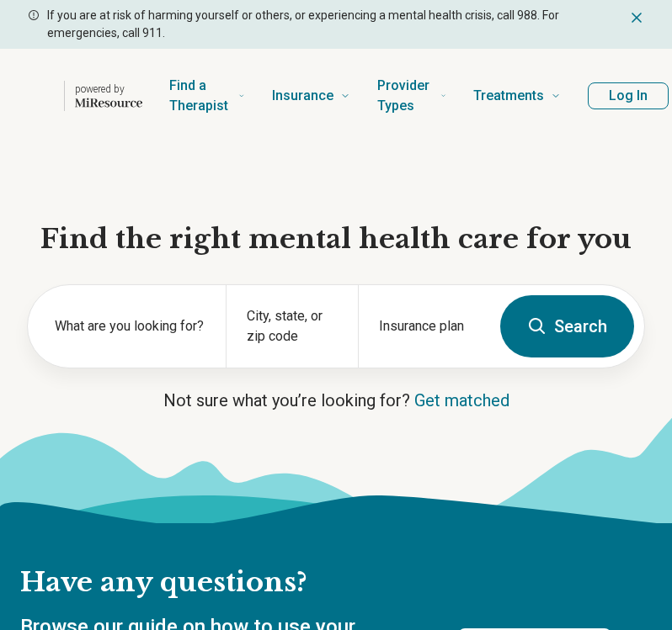 The image size is (672, 630). I want to click on button: Search, so click(566, 327).